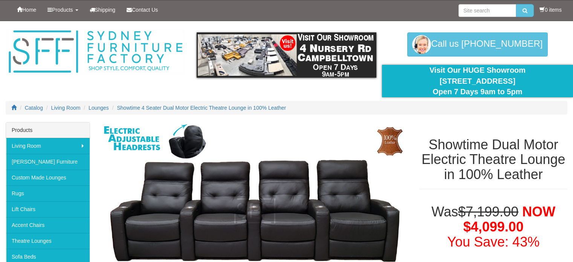 This screenshot has height=262, width=573. Describe the element at coordinates (145, 10) in the screenshot. I see `span: Contact Us` at that location.